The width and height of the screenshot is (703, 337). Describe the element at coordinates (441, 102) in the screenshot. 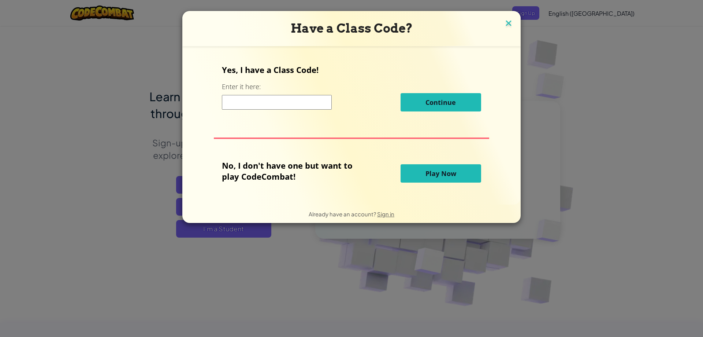

I see `span: Continue` at that location.